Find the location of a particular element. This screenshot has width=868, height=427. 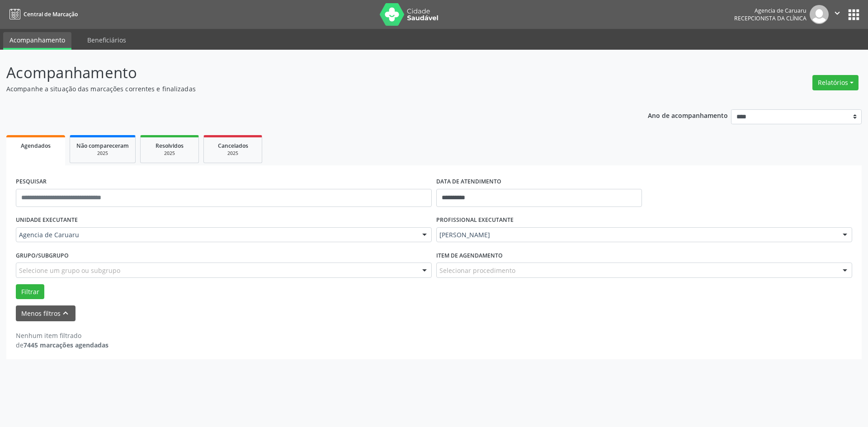

p: Acompanhamento is located at coordinates (306, 73).